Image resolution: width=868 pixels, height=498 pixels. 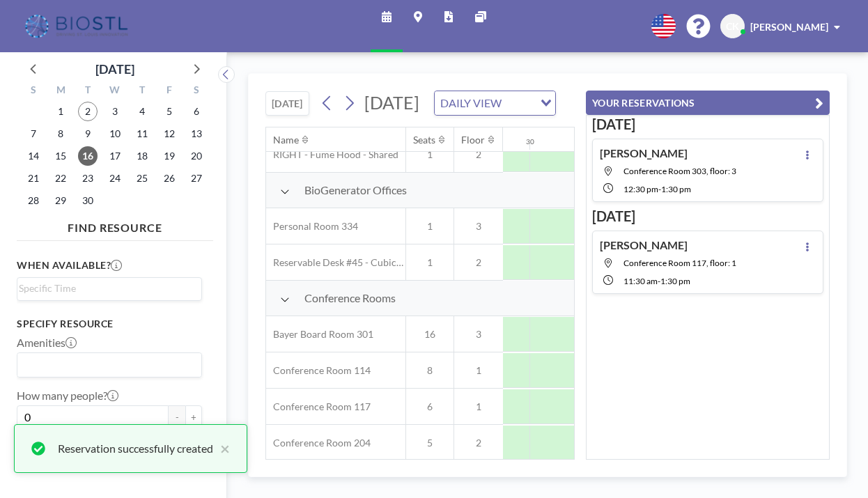 What do you see at coordinates (115, 178) in the screenshot?
I see `span: Wednesday, September 24, 2025` at bounding box center [115, 178].